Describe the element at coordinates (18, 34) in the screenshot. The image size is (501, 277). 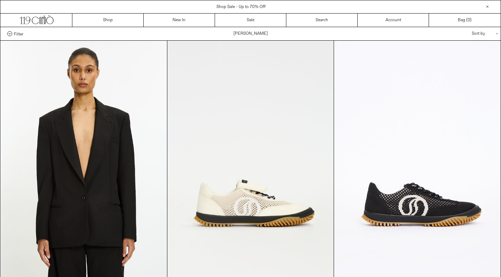
I see `span: Filter` at that location.